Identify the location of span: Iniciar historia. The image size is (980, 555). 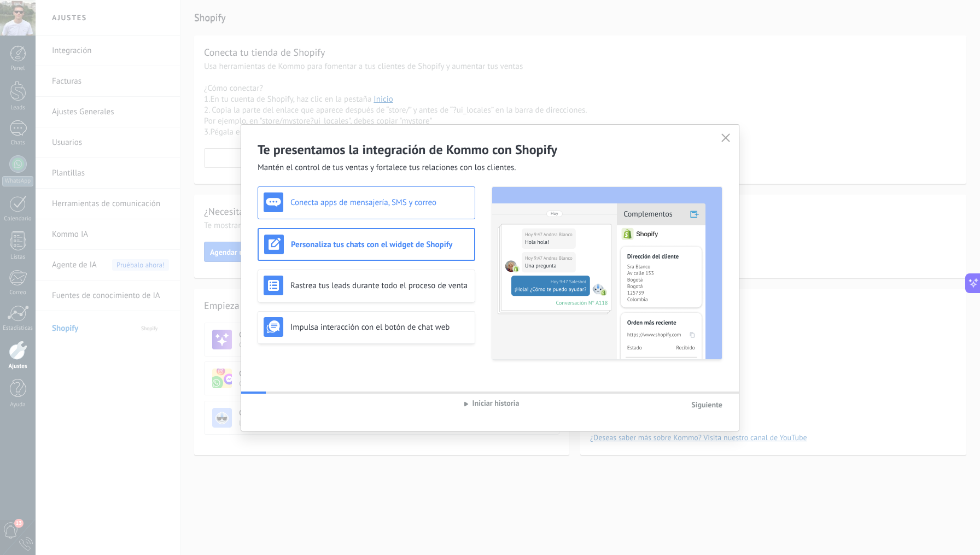
(496, 404).